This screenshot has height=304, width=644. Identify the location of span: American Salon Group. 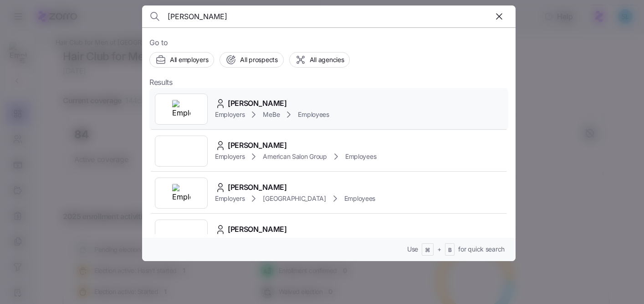
(295, 157).